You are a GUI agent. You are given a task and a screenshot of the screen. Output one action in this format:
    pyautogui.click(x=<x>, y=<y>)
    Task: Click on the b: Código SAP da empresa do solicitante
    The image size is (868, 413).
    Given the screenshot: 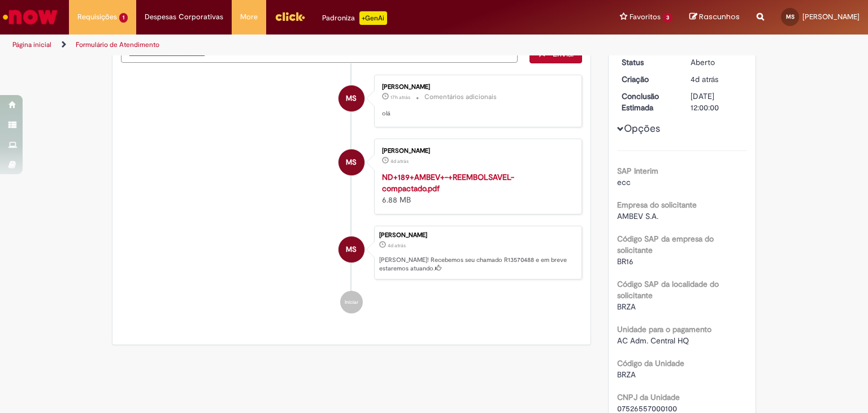 What is the action you would take?
    pyautogui.click(x=665, y=244)
    